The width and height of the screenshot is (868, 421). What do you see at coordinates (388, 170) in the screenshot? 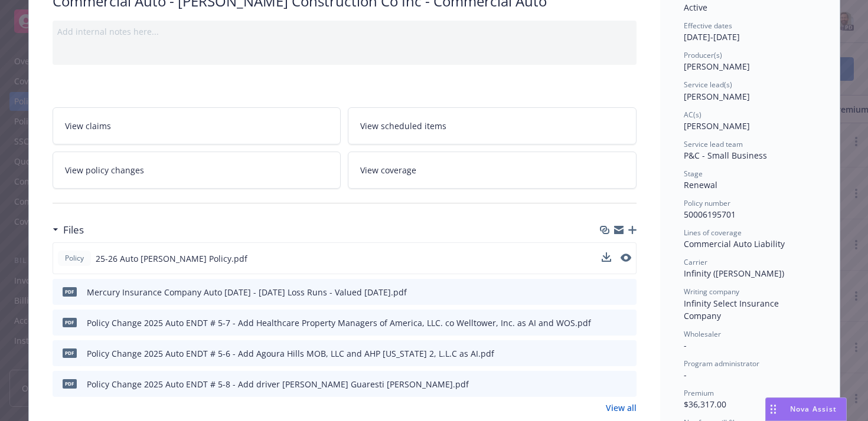
I see `span: View coverage` at bounding box center [388, 170].